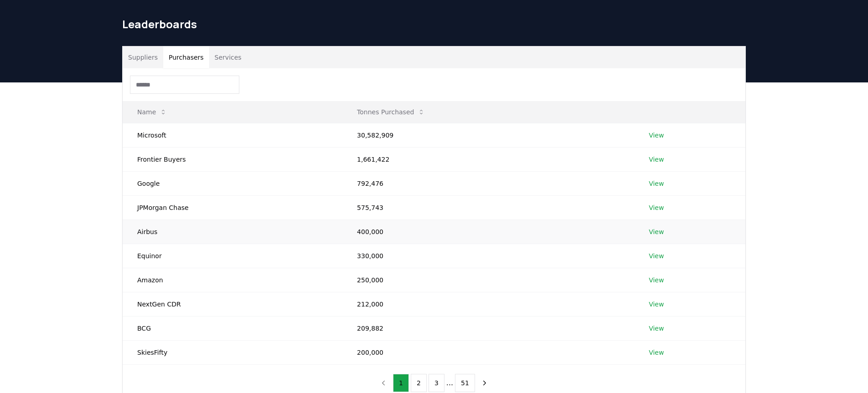 The width and height of the screenshot is (868, 393). I want to click on button: 3, so click(436, 383).